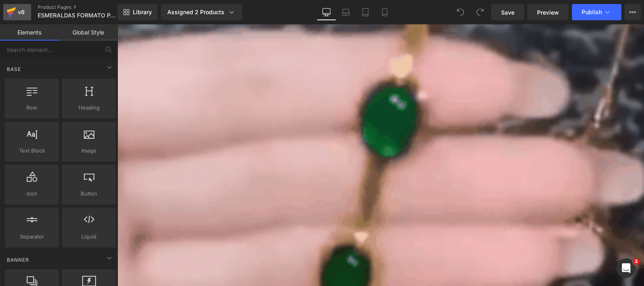 Image resolution: width=644 pixels, height=286 pixels. Describe the element at coordinates (480, 12) in the screenshot. I see `button: Redo` at that location.